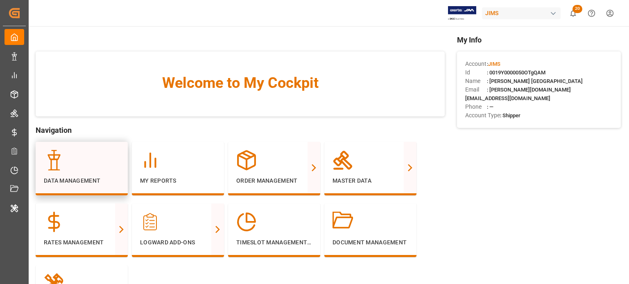  What do you see at coordinates (494, 64) in the screenshot?
I see `span: JIMS` at bounding box center [494, 64].